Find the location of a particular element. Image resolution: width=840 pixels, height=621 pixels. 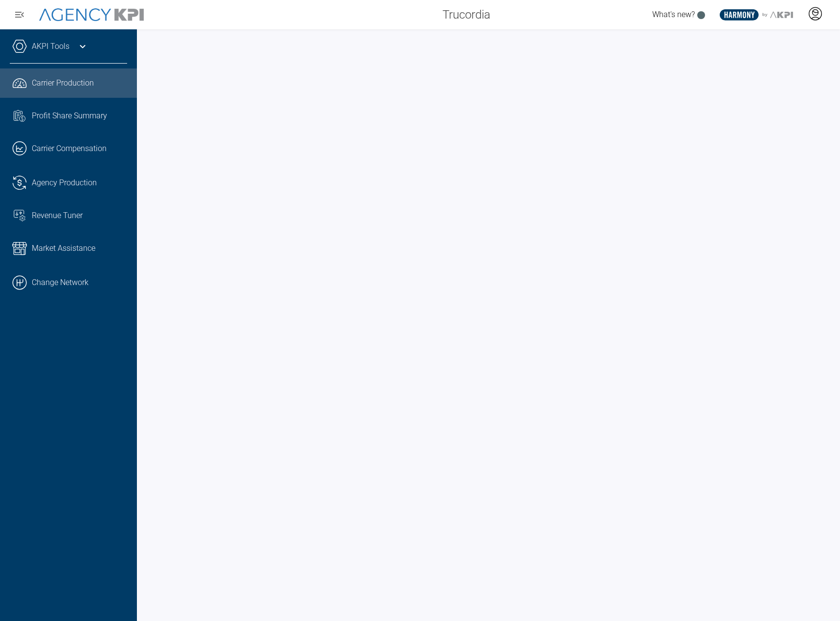

span: Market Assistance is located at coordinates (63, 249).